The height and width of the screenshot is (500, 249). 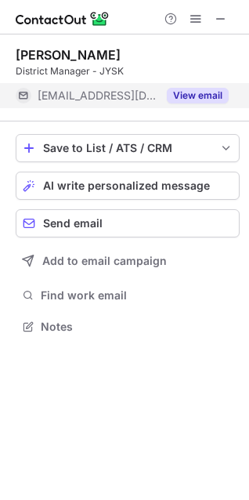 What do you see at coordinates (63, 19) in the screenshot?
I see `img: ContactOut v5.3.10` at bounding box center [63, 19].